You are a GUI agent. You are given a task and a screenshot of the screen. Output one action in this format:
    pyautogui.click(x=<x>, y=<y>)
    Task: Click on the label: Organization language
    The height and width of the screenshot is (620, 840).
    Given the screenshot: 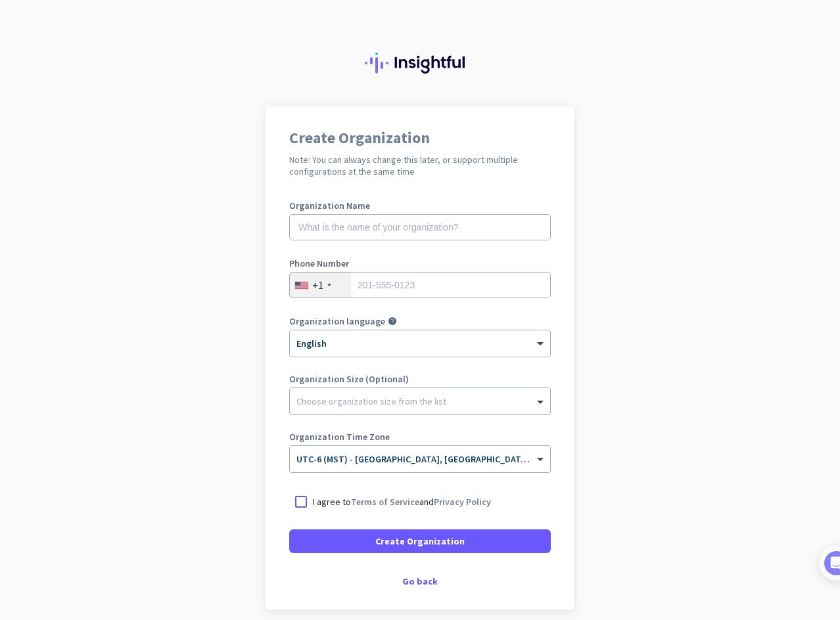 What is the action you would take?
    pyautogui.click(x=337, y=322)
    